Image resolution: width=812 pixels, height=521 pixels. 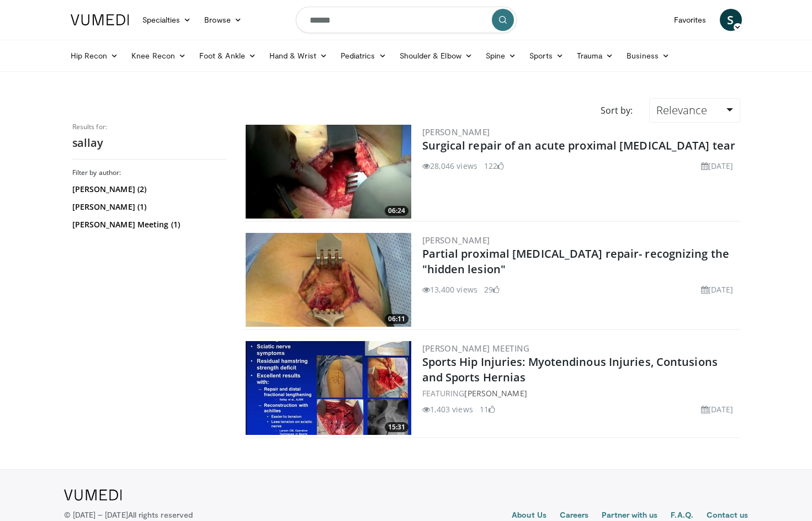 What do you see at coordinates (731, 20) in the screenshot?
I see `a: S` at bounding box center [731, 20].